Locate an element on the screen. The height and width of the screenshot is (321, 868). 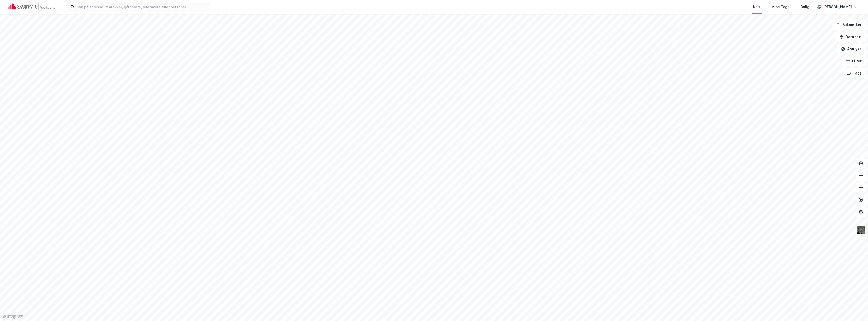
div: Kontrollprogram for chat is located at coordinates (855, 309).